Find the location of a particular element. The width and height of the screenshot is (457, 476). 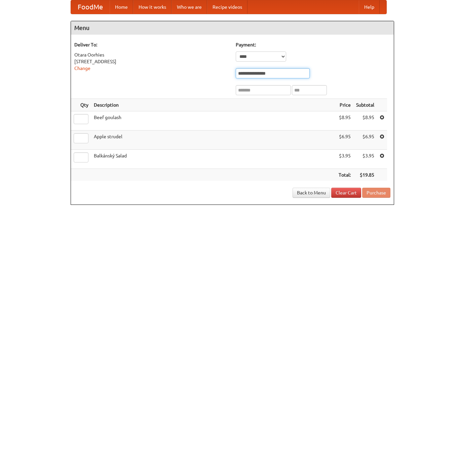

th: Total: is located at coordinates (344, 175).